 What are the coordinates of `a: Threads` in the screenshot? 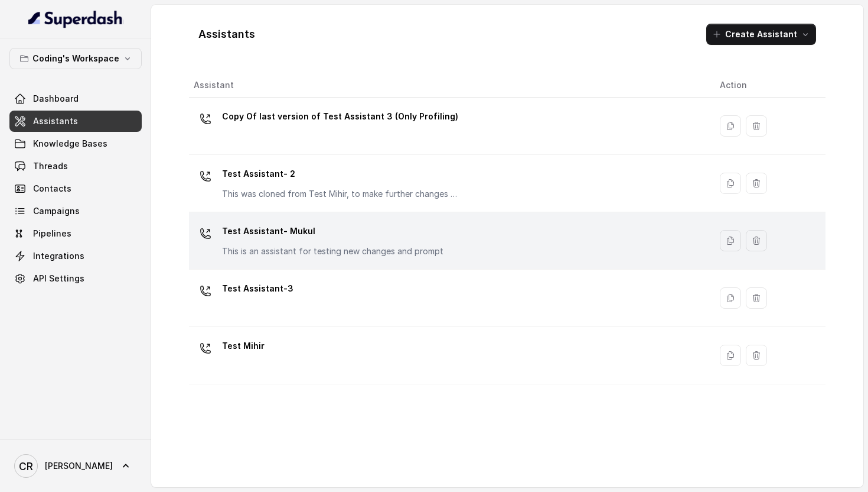 It's located at (76, 166).